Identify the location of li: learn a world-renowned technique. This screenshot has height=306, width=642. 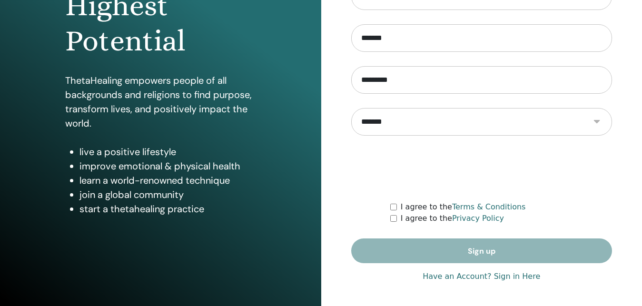
(167, 180).